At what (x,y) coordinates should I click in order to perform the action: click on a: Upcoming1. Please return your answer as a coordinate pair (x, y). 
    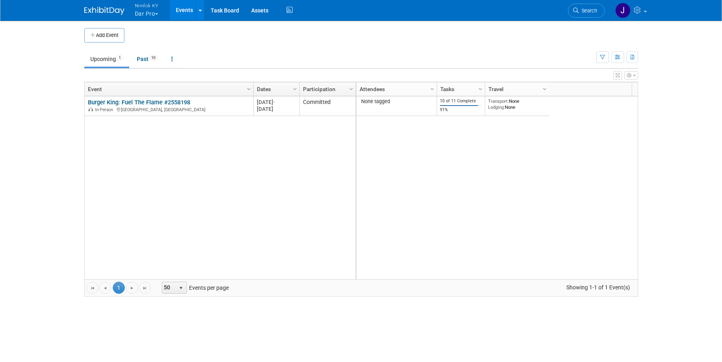
    Looking at the image, I should click on (107, 59).